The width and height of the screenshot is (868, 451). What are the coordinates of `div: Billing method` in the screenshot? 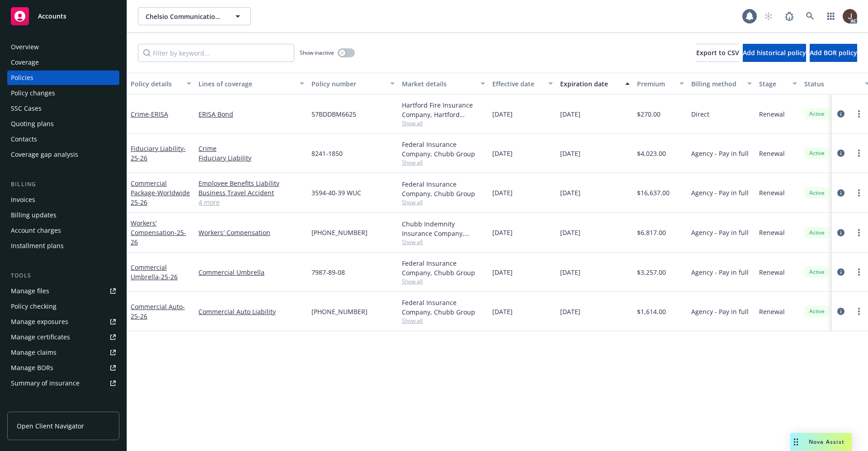 It's located at (716, 84).